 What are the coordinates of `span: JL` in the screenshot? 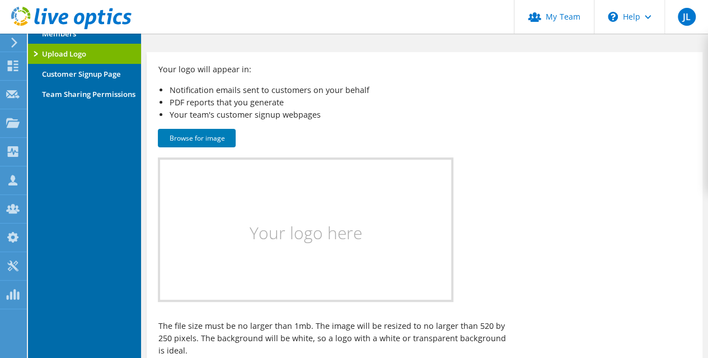 It's located at (687, 17).